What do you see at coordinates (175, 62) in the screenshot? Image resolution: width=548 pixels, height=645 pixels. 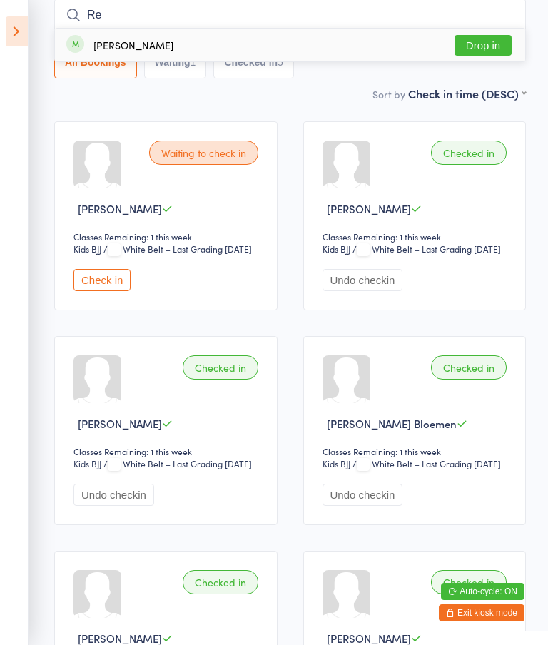 I see `button: Waiting1` at bounding box center [175, 62].